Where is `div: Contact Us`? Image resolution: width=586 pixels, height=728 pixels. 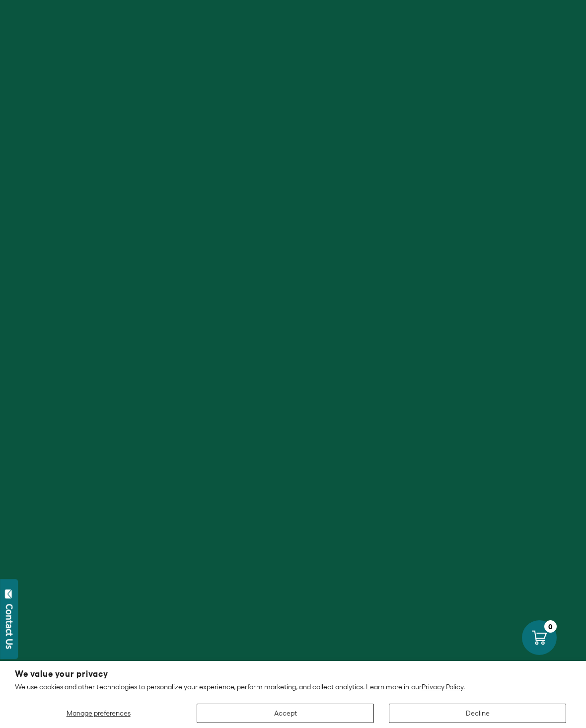 div: Contact Us is located at coordinates (10, 626).